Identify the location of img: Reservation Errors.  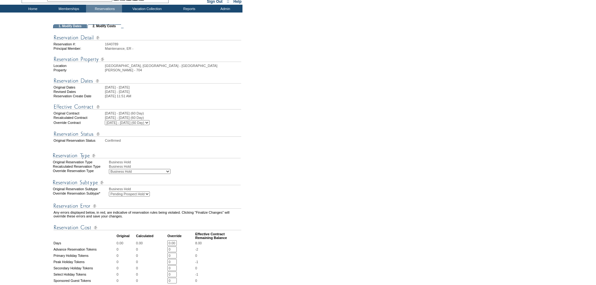
(147, 206).